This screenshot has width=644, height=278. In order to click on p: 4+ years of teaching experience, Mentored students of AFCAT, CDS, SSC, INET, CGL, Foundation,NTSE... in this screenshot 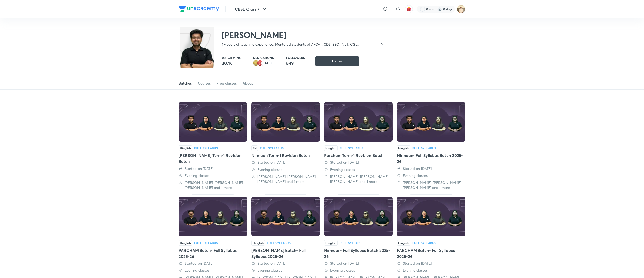, I will do `click(301, 44)`.